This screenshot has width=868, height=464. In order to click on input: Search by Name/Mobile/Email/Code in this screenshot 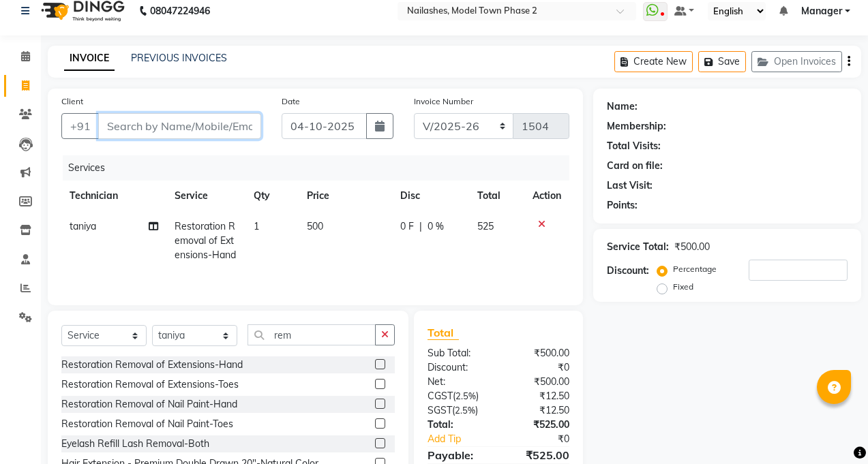, I will do `click(179, 126)`.